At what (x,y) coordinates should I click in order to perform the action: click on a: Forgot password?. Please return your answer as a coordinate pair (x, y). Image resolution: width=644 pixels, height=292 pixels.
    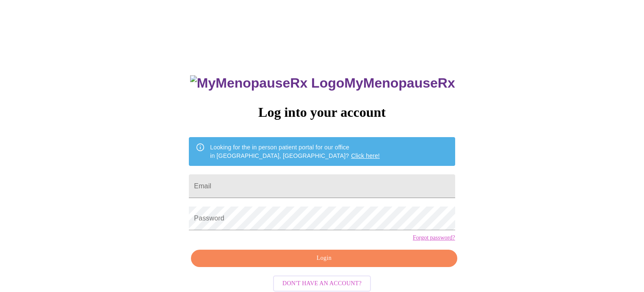
    Looking at the image, I should click on (433, 237).